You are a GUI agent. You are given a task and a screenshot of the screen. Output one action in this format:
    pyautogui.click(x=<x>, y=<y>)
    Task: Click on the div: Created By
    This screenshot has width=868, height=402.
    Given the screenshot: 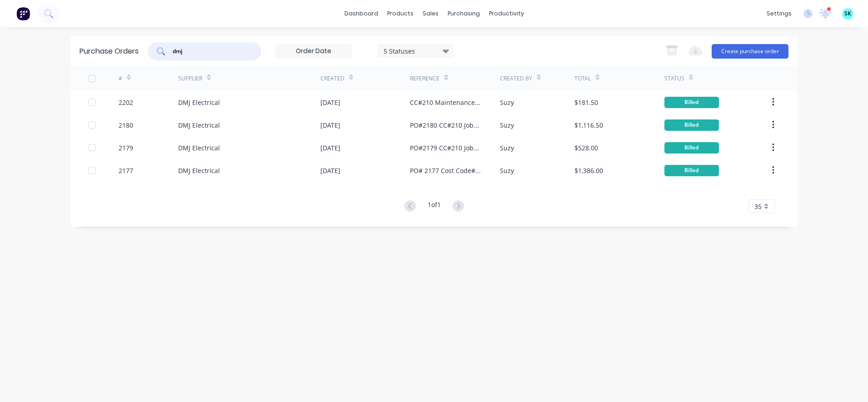 What is the action you would take?
    pyautogui.click(x=516, y=79)
    